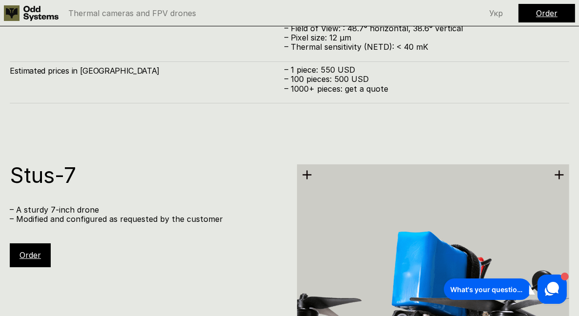 Image resolution: width=579 pixels, height=316 pixels. I want to click on p: – Thermal sensitivity (NETD): < 40 mK, so click(422, 47).